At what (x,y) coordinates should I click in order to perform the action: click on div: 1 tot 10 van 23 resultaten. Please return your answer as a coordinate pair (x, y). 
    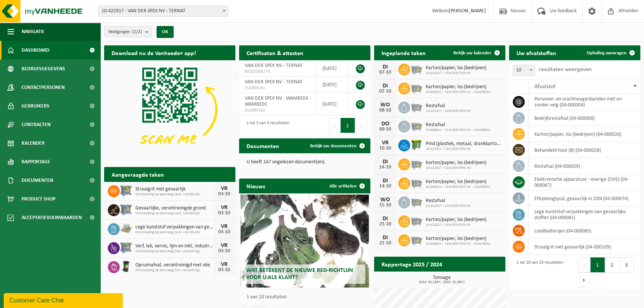
    Looking at the image, I should click on (538, 273).